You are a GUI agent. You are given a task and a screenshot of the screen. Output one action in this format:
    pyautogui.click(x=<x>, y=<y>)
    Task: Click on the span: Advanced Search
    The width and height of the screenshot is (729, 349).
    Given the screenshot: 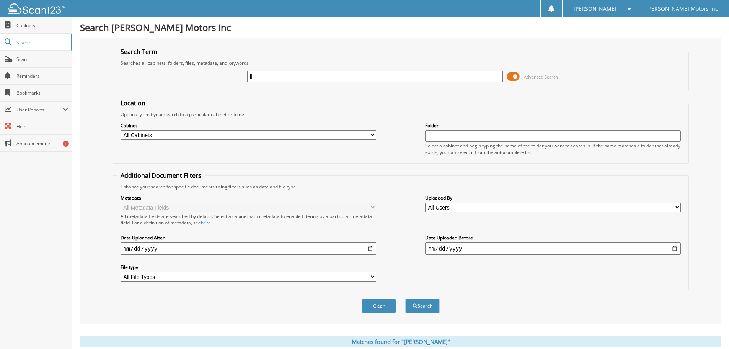 What is the action you would take?
    pyautogui.click(x=541, y=77)
    